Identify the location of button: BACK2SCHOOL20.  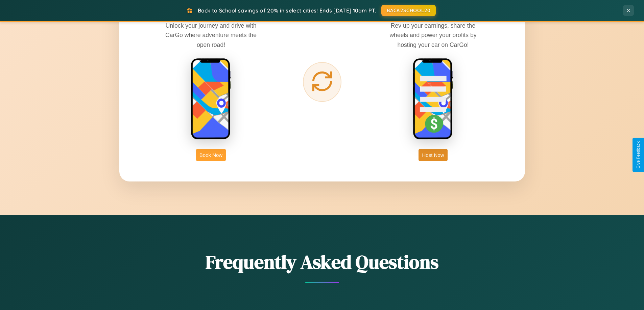
(408, 10).